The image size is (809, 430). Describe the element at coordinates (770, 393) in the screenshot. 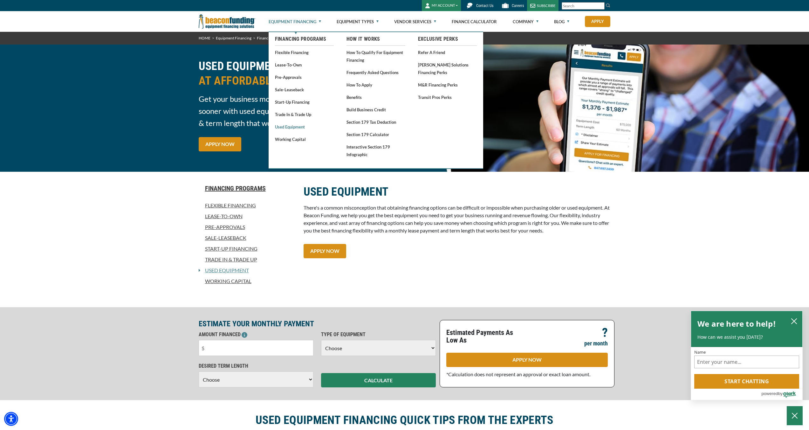

I see `span: powered` at that location.